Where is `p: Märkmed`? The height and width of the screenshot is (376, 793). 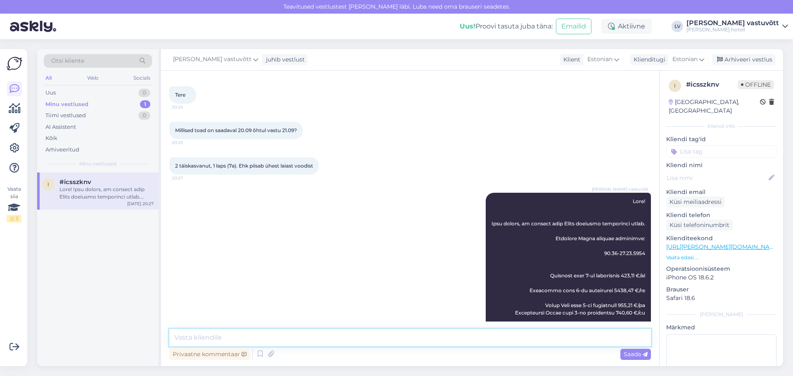 p: Märkmed is located at coordinates (721, 327).